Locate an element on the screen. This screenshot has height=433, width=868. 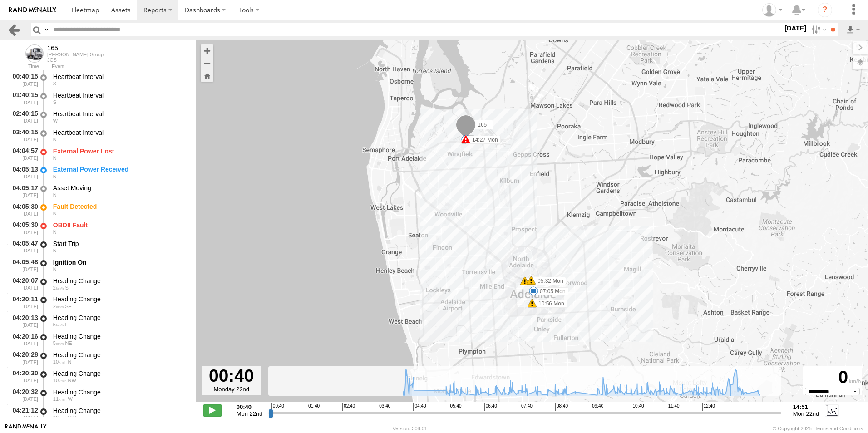
span: 02:40 is located at coordinates (349, 407).